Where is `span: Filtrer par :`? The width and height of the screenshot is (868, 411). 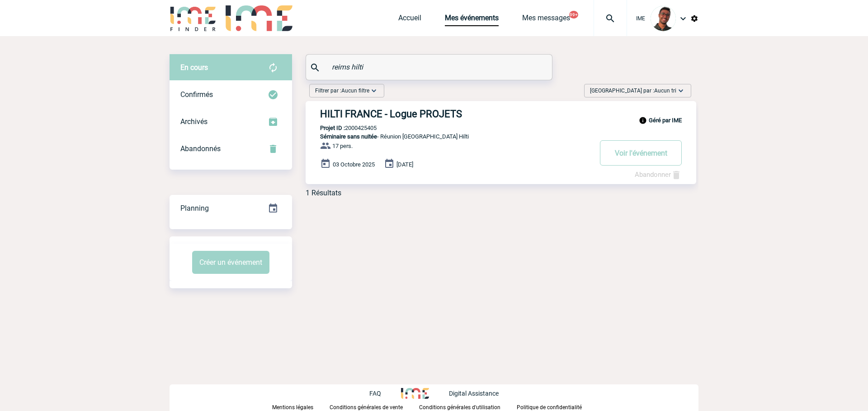
span: Filtrer par : is located at coordinates (342, 91).